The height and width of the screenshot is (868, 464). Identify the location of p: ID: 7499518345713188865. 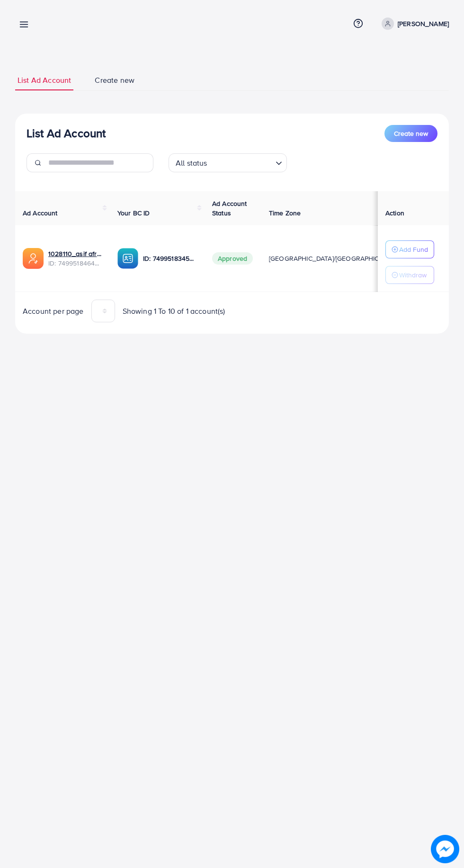
(170, 258).